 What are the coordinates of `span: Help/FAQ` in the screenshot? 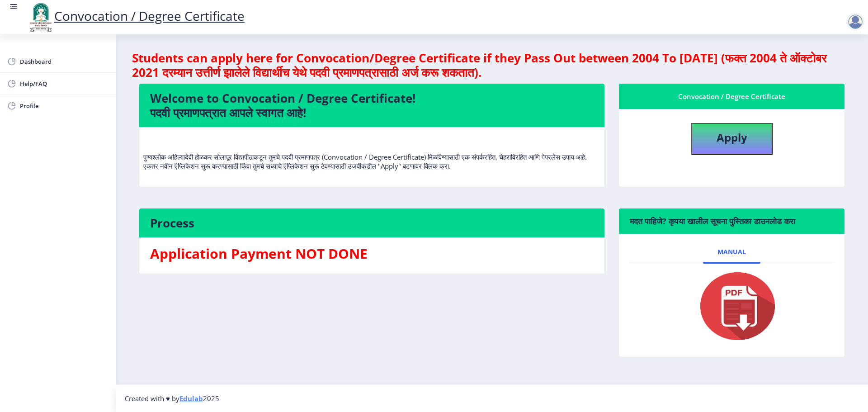 It's located at (64, 83).